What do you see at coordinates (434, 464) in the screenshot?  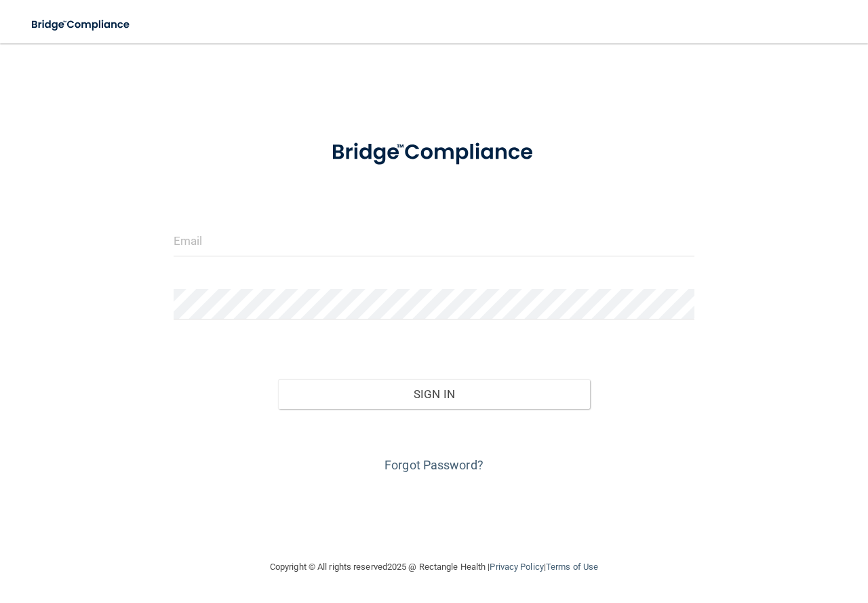 I see `a: Forgot Password?` at bounding box center [434, 464].